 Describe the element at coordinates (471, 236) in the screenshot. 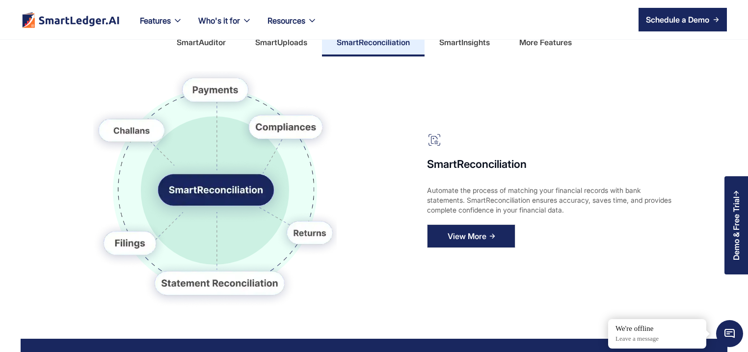

I see `a: View More` at that location.